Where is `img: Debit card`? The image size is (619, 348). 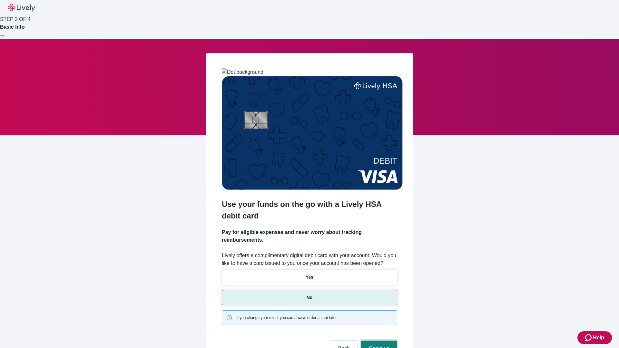
img: Debit card is located at coordinates (312, 133).